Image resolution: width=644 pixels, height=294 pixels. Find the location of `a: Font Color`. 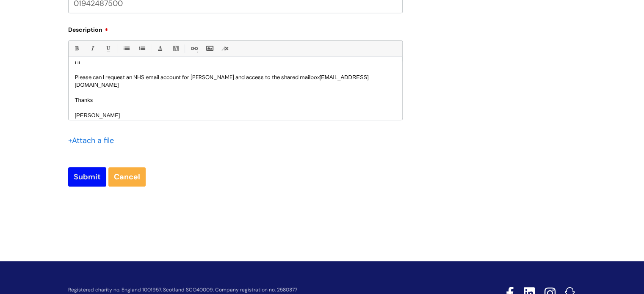

a: Font Color is located at coordinates (160, 48).